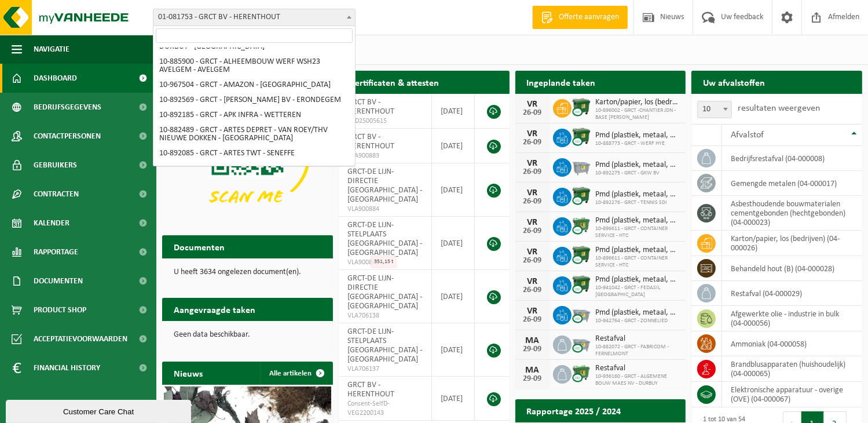 The height and width of the screenshot is (423, 868). I want to click on span: 10-942764 - GRCT - ZONNELIED, so click(639, 321).